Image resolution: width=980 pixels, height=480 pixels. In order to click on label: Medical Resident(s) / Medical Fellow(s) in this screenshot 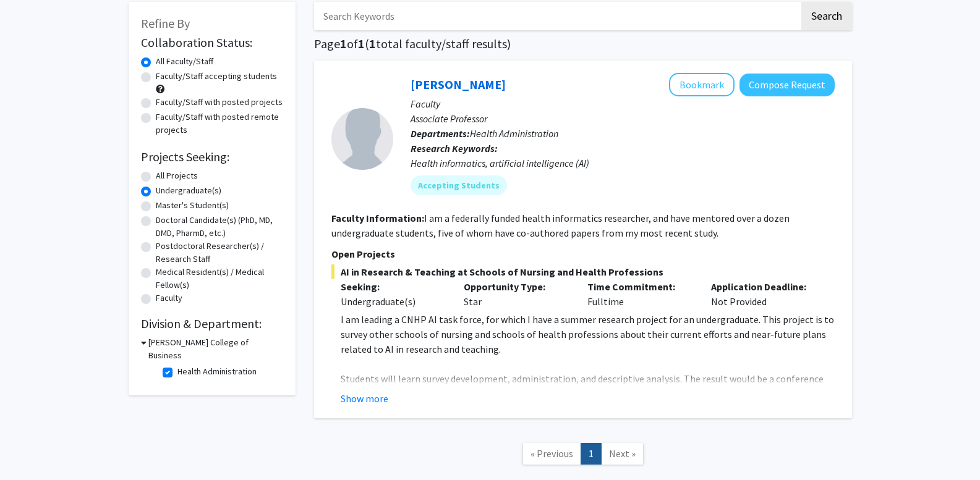, I will do `click(219, 279)`.